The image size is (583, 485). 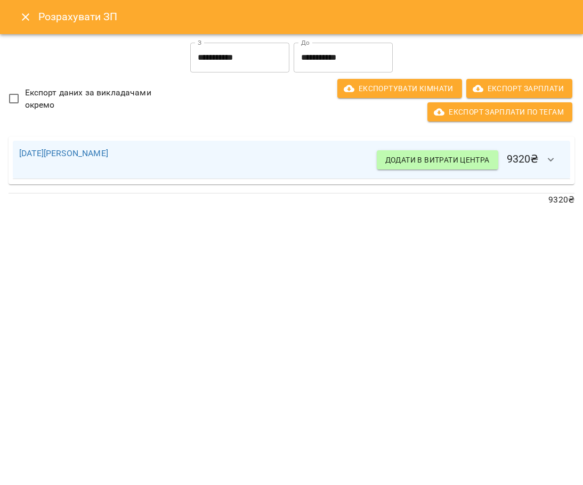 What do you see at coordinates (519, 88) in the screenshot?
I see `button: Експорт Зарплати` at bounding box center [519, 88].